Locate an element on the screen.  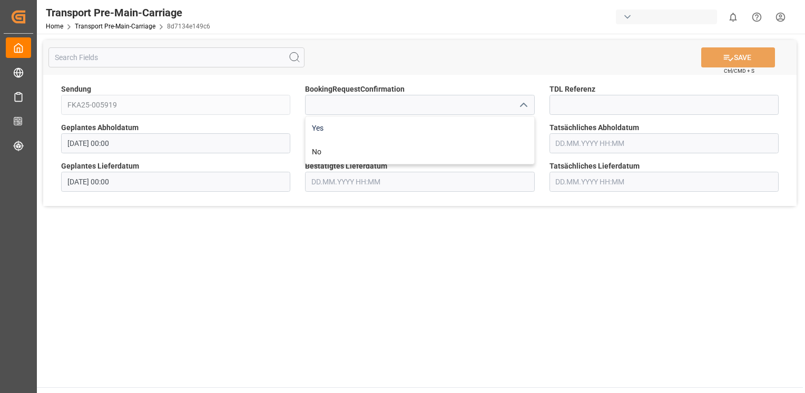
span: Tatsächliches Abholdatum is located at coordinates (594, 127).